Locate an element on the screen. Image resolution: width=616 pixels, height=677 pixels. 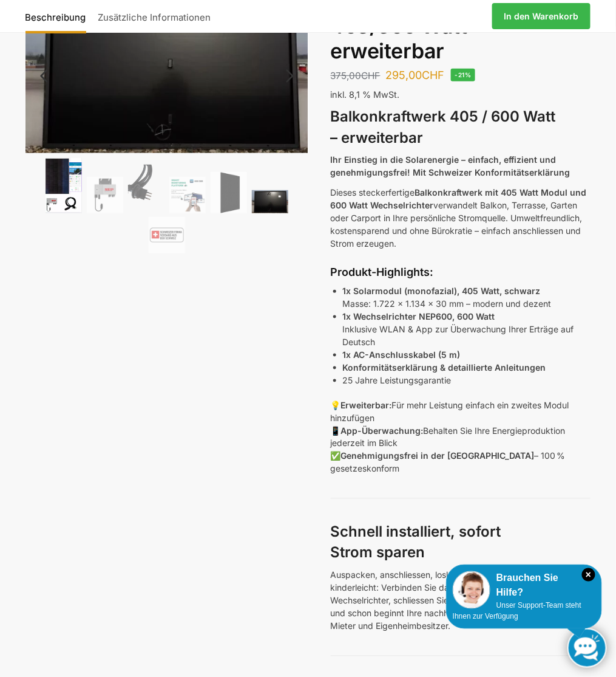
strong: Ihr Einstieg in die Solarenergie – einfach, effizient und genehmigungsfrei! Mit Schweizer Konform... is located at coordinates (450, 166).